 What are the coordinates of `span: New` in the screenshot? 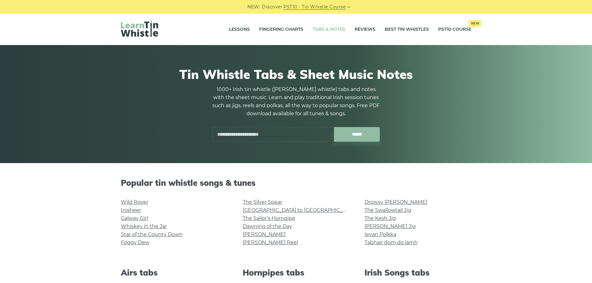 It's located at (475, 23).